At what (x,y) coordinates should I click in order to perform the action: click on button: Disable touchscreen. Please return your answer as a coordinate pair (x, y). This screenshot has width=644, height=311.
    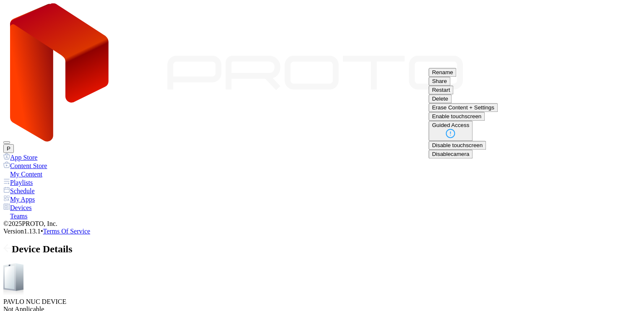
    Looking at the image, I should click on (457, 145).